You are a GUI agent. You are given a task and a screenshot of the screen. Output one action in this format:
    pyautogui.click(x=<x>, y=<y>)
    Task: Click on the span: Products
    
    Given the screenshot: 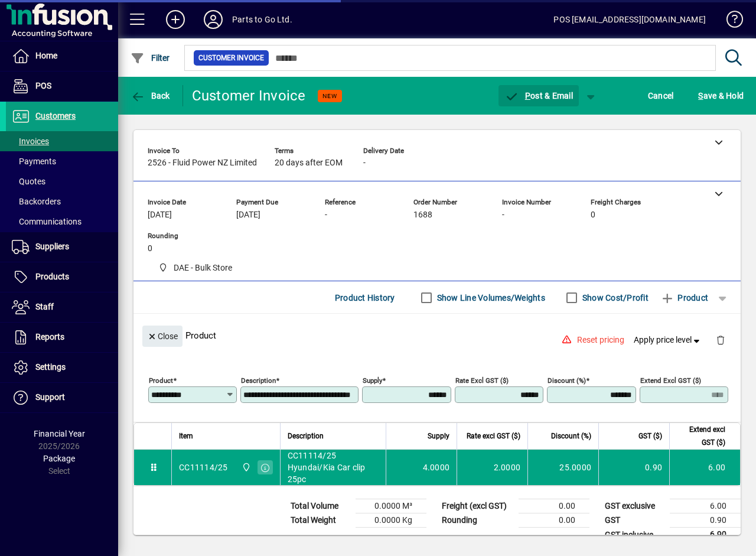 What is the action you would take?
    pyautogui.click(x=52, y=277)
    